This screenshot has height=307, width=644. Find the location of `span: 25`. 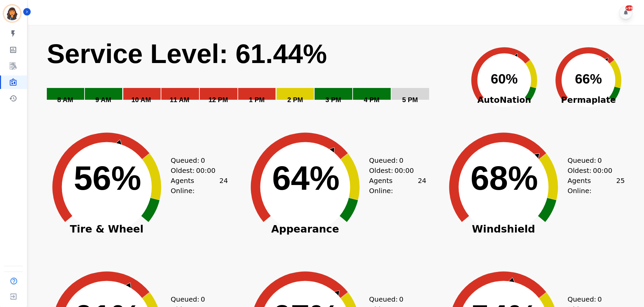

span: 25 is located at coordinates (620, 186).